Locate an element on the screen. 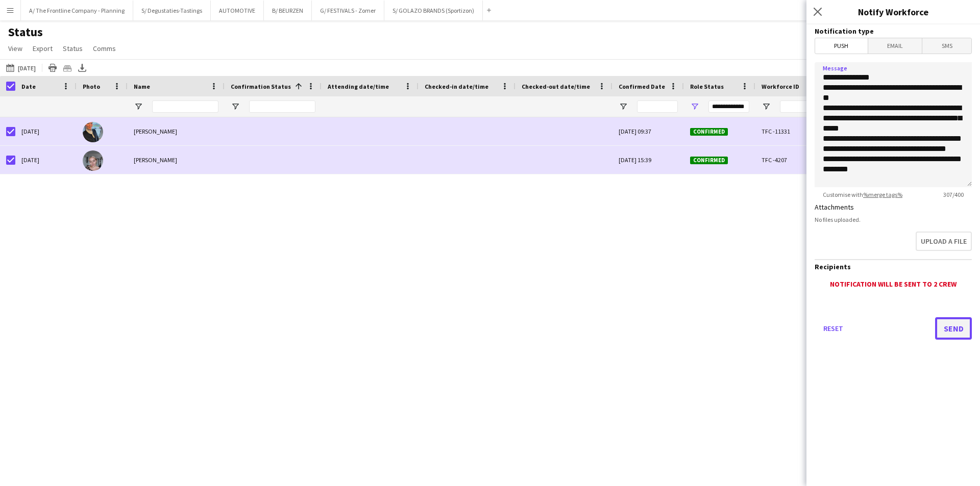 The width and height of the screenshot is (980, 486). h3: Notify Workforce is located at coordinates (893, 11).